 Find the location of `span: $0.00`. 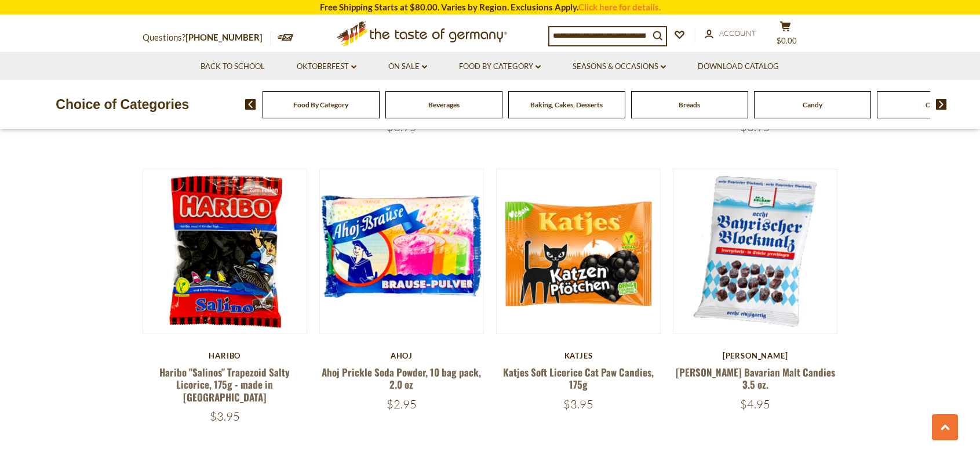

span: $0.00 is located at coordinates (786, 40).